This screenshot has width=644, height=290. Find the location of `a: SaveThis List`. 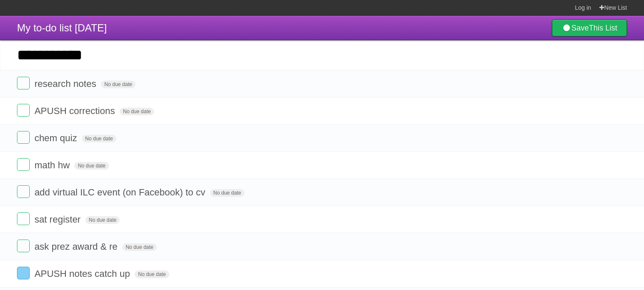

a: SaveThis List is located at coordinates (589, 28).